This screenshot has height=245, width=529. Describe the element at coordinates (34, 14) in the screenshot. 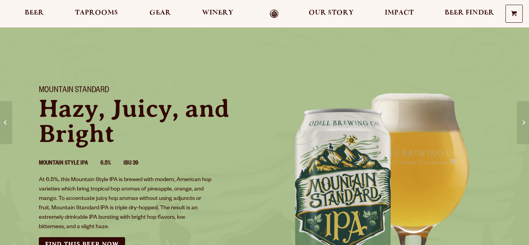

I see `a: Beer` at that location.